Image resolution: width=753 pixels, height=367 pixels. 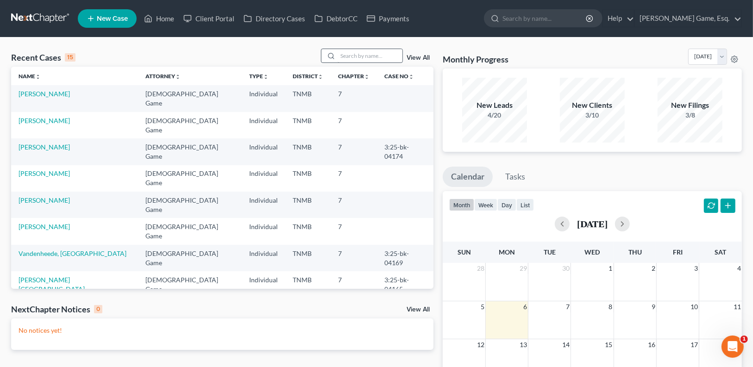 I want to click on span: Fri, so click(x=678, y=252).